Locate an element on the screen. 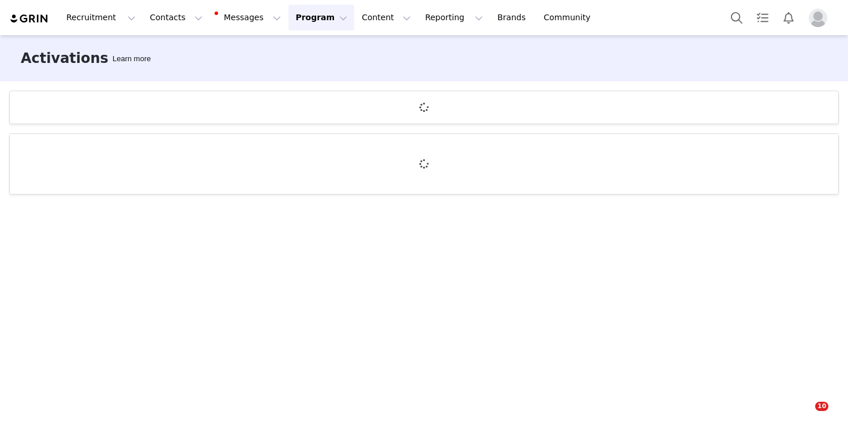 The image size is (848, 441). img: grin logo is located at coordinates (29, 18).